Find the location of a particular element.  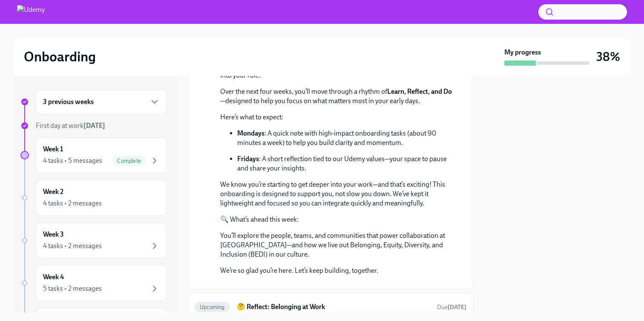

h6: 3 previous weeks is located at coordinates (68, 102).